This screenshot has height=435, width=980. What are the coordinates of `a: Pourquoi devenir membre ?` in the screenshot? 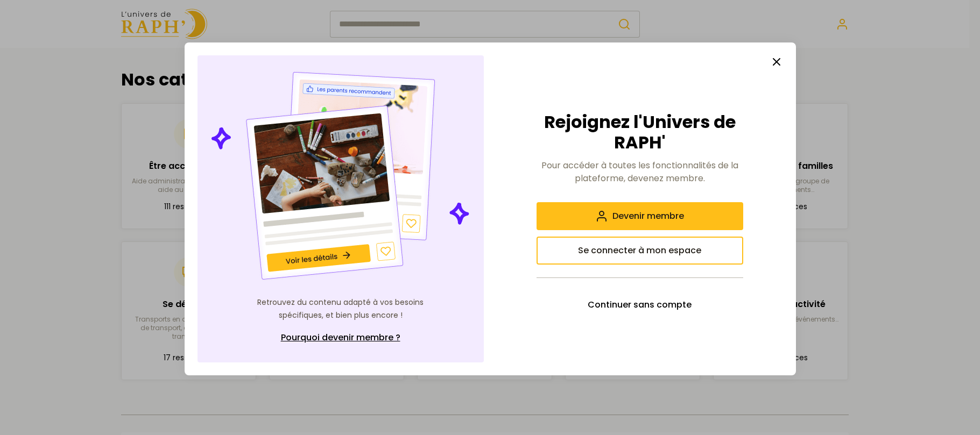 It's located at (341, 338).